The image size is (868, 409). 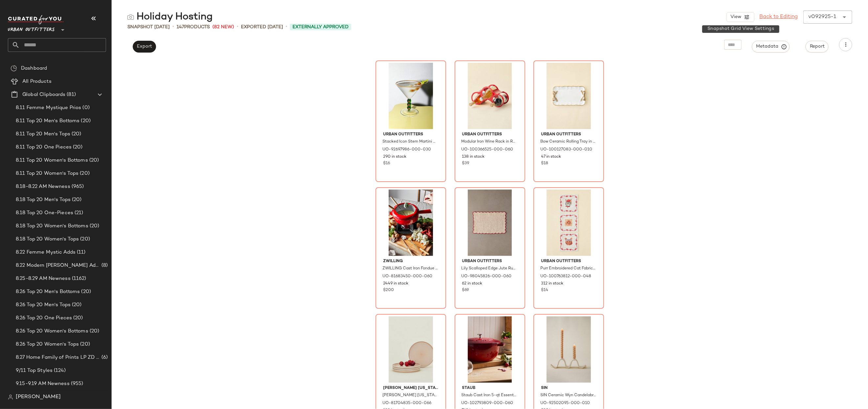 What do you see at coordinates (567, 150) in the screenshot?
I see `span: UO-100127083-000-010` at bounding box center [567, 150].